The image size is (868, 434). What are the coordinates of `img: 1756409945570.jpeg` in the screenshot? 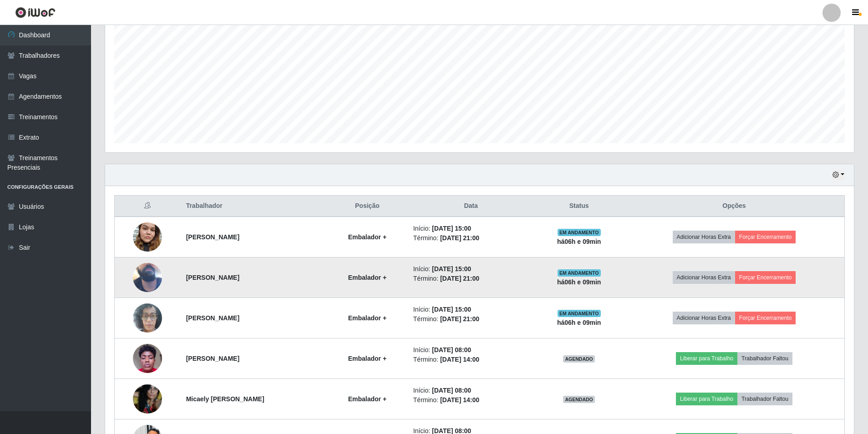 It's located at (147, 277).